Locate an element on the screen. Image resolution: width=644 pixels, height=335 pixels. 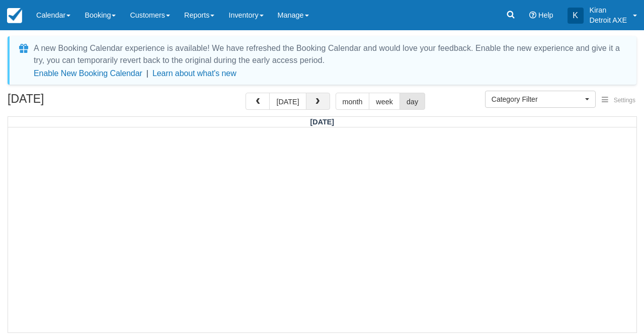
button: Enable New Booking Calendar is located at coordinates (88, 73).